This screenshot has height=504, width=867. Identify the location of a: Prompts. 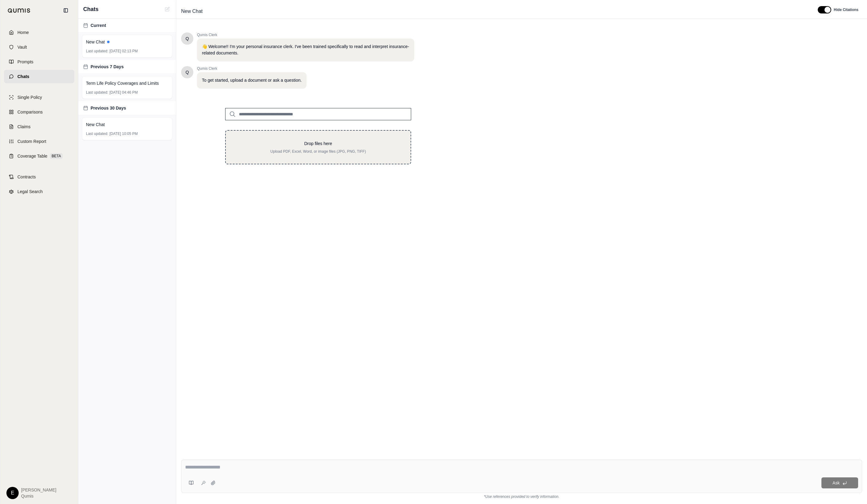
(39, 62).